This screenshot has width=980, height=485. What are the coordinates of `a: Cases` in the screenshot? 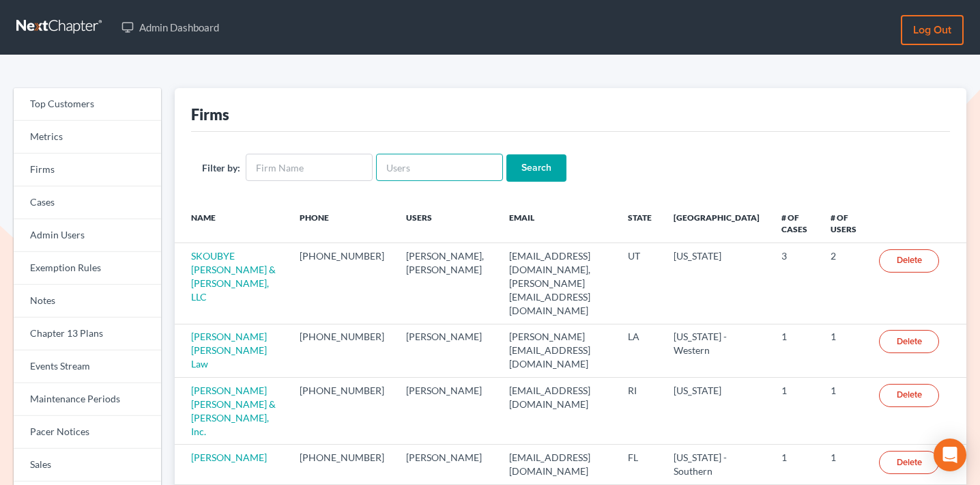 It's located at (88, 203).